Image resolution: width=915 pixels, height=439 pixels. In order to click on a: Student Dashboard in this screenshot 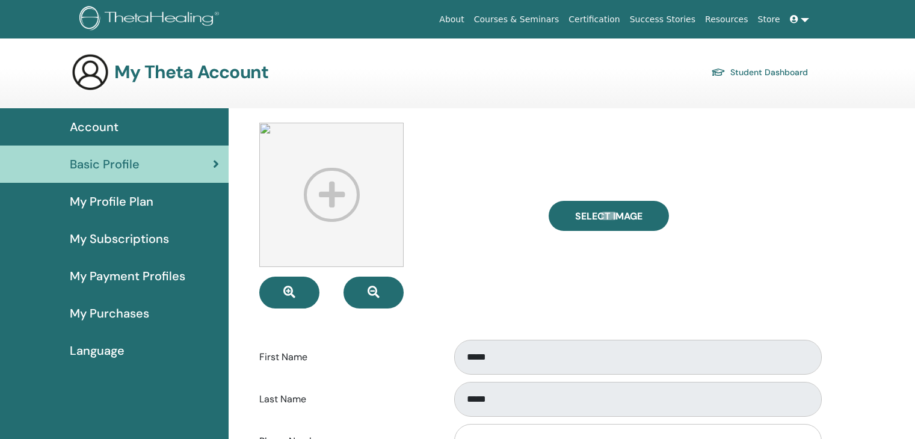, I will do `click(759, 72)`.